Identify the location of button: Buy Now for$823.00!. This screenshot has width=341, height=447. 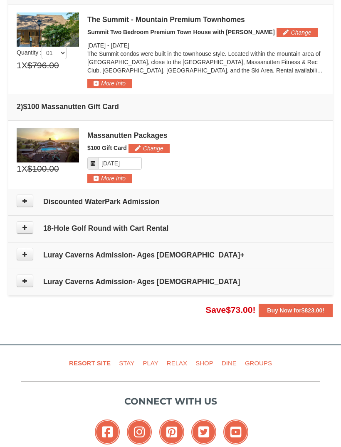
(296, 310).